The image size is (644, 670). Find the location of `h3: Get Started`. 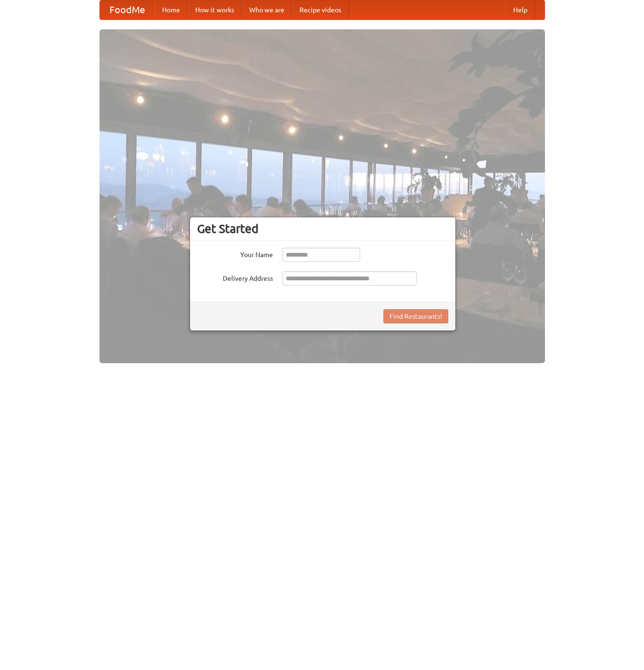

h3: Get Started is located at coordinates (323, 229).